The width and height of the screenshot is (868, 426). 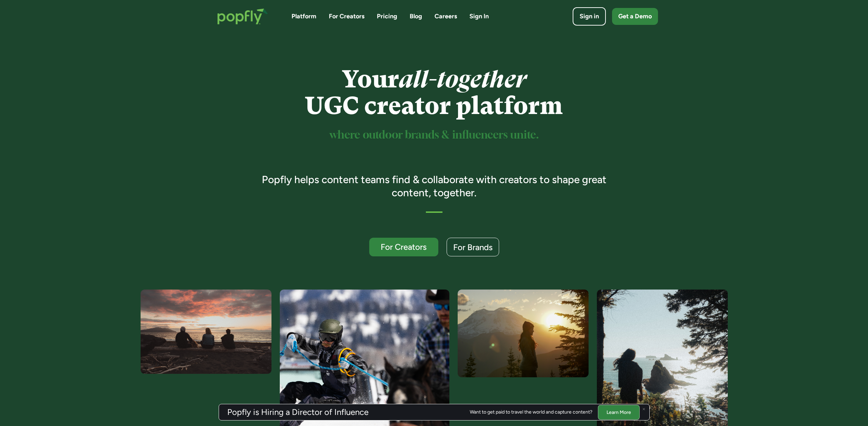 I want to click on sup: where outdoor brands & influencers unite., so click(x=434, y=135).